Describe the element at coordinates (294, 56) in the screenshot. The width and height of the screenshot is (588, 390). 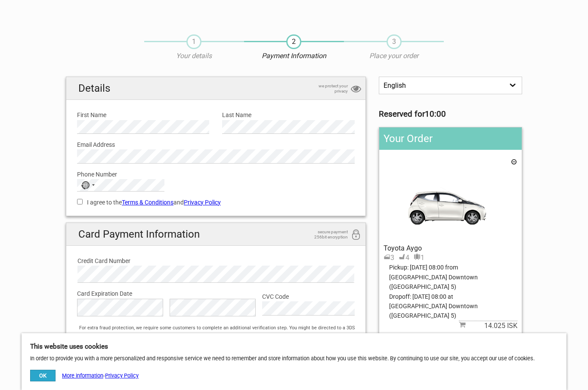
I see `p: Payment Information` at that location.